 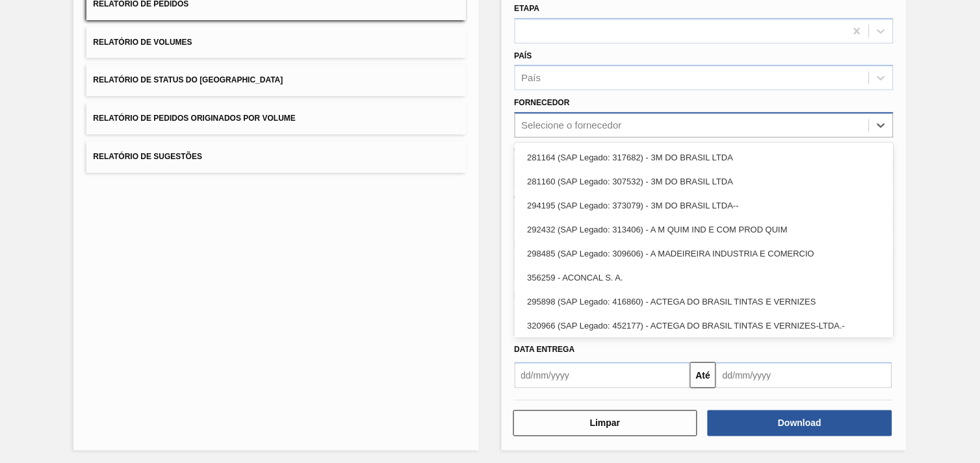 I want to click on div: 292432 (SAP Legado: 313406) - A M QUIM IND E COM PROD QUIM, so click(x=704, y=229).